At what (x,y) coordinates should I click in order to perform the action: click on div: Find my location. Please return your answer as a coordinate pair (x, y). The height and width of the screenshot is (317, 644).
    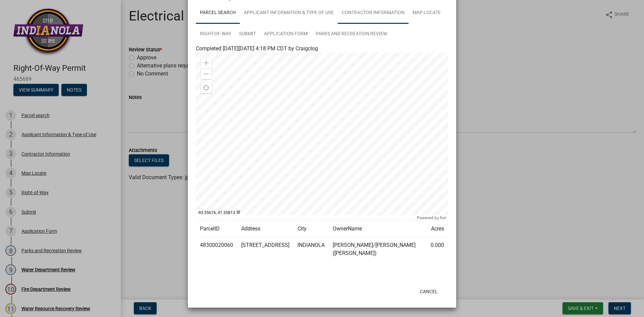
    Looking at the image, I should click on (207, 88).